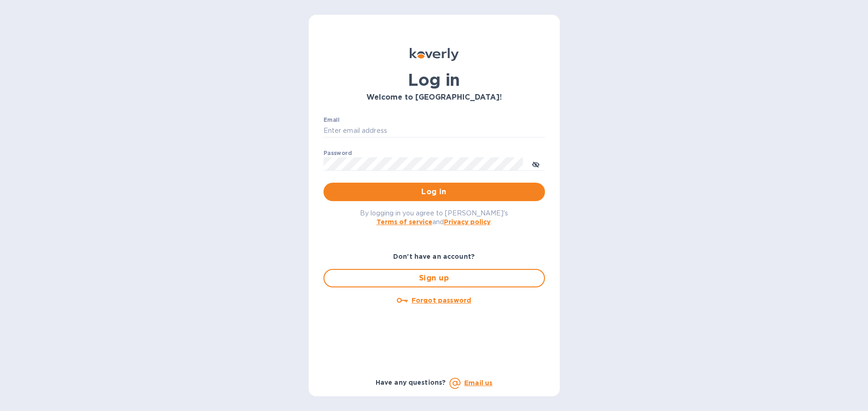  Describe the element at coordinates (441, 300) in the screenshot. I see `u: Forgot password` at that location.